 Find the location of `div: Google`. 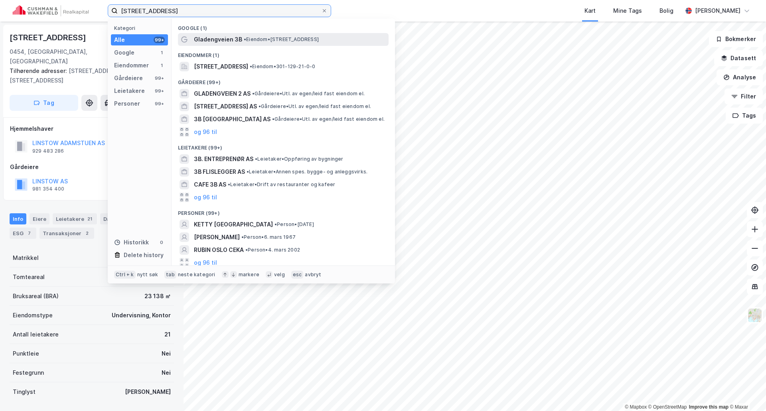

div: Google is located at coordinates (124, 53).